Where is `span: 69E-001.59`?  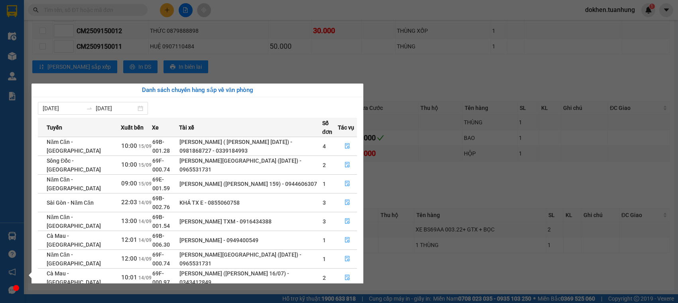
span: 69E-001.59 is located at coordinates (161, 184).